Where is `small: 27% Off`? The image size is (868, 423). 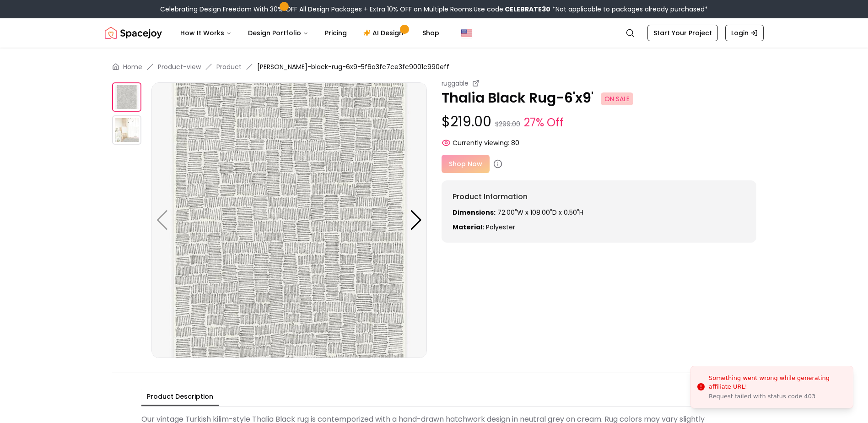 small: 27% Off is located at coordinates (544, 123).